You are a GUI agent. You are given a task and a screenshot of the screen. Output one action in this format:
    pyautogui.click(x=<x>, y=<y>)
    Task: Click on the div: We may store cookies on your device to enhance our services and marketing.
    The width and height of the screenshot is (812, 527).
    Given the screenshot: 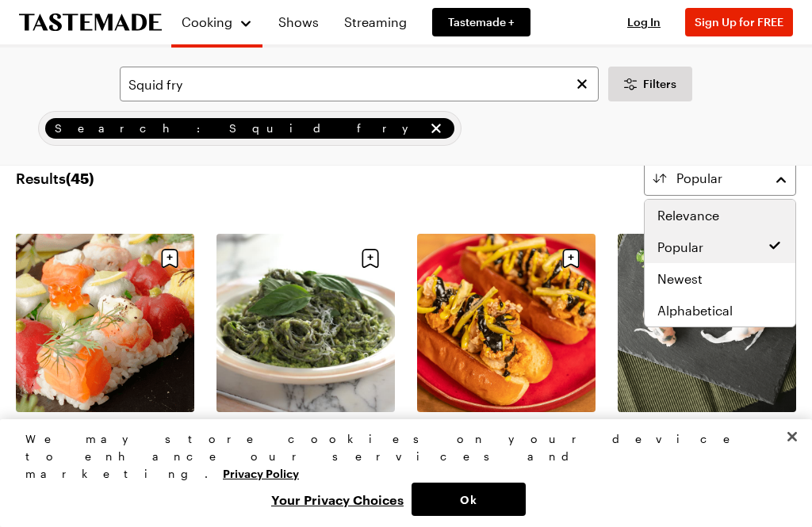 What is the action you would take?
    pyautogui.click(x=399, y=456)
    